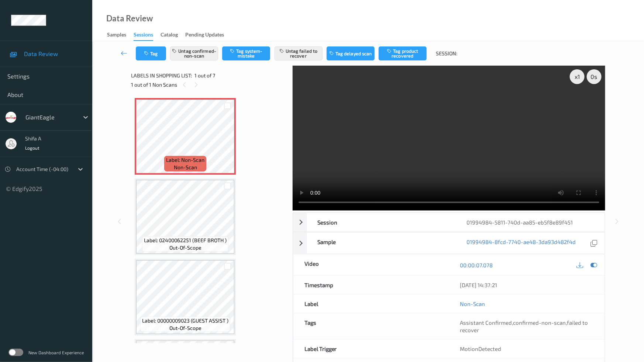  What do you see at coordinates (449, 222) in the screenshot?
I see `div: Session01994984-5811-740d-aa85-eb5f8e89f451` at bounding box center [449, 222].